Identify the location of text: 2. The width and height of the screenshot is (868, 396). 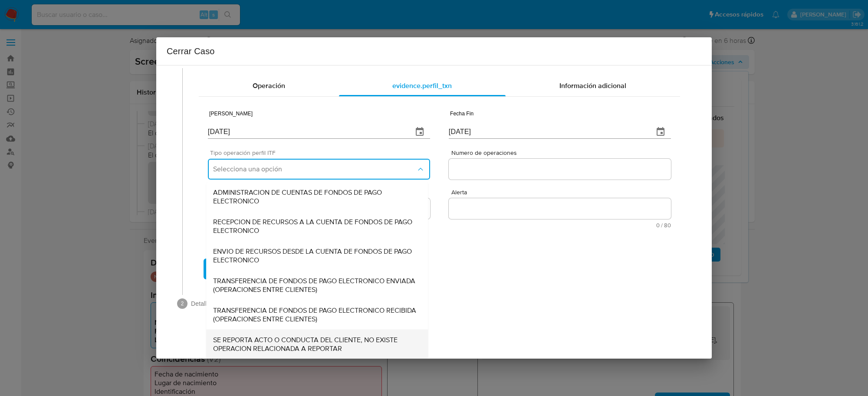
(182, 304).